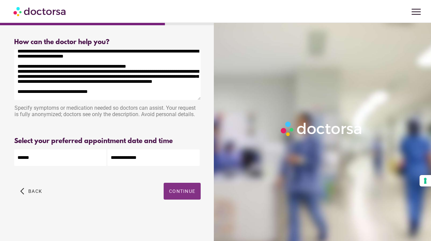  What do you see at coordinates (107, 112) in the screenshot?
I see `div: Specify symptoms or medication needed so doctors can assist. Your request is fully anonymized; do...` at bounding box center [107, 112].